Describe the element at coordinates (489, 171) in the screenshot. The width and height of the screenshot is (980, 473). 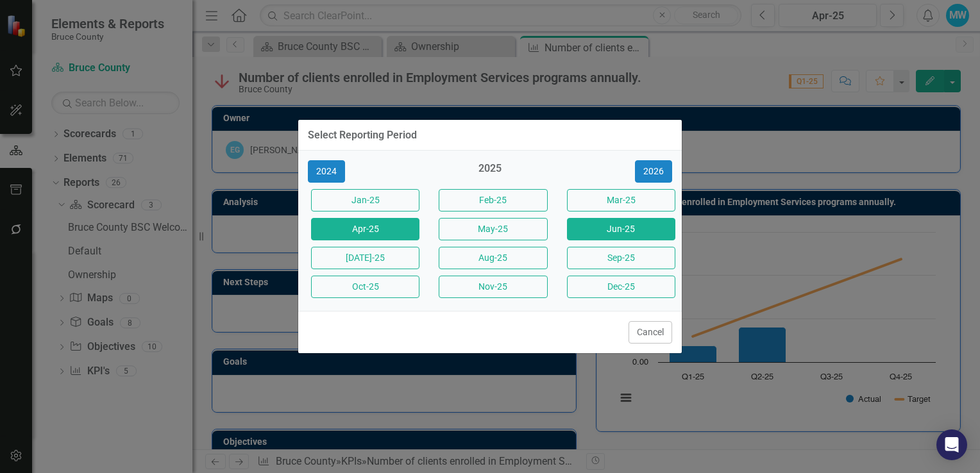
I see `div: 2025` at that location.